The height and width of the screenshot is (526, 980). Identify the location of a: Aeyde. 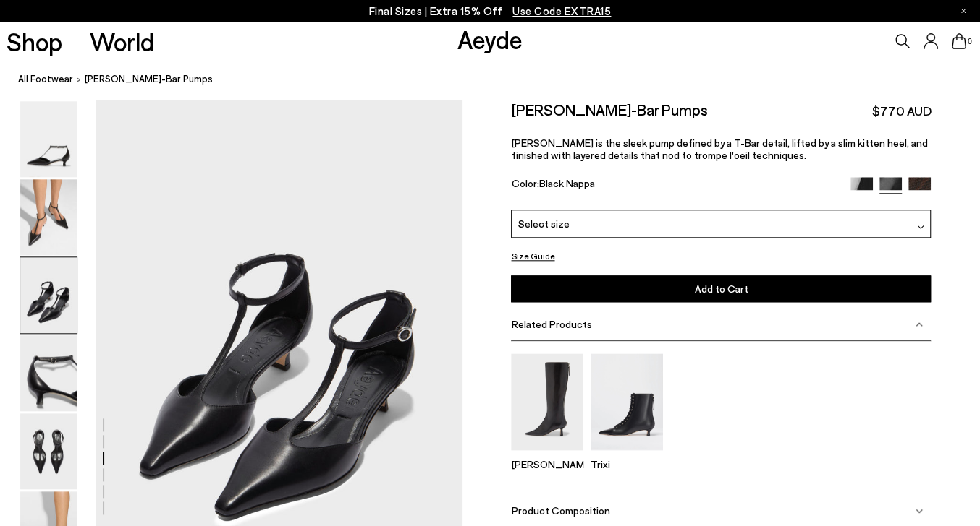
(490, 39).